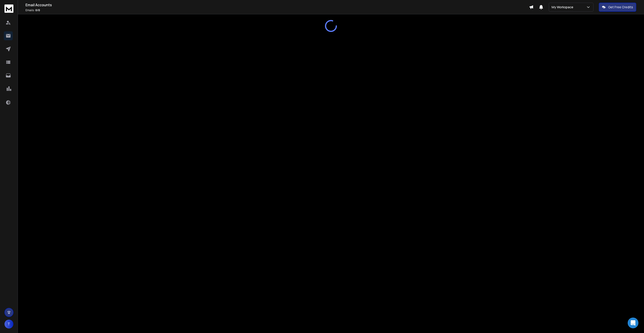 The width and height of the screenshot is (644, 333). Describe the element at coordinates (633, 323) in the screenshot. I see `div: Open Intercom Messenger` at that location.